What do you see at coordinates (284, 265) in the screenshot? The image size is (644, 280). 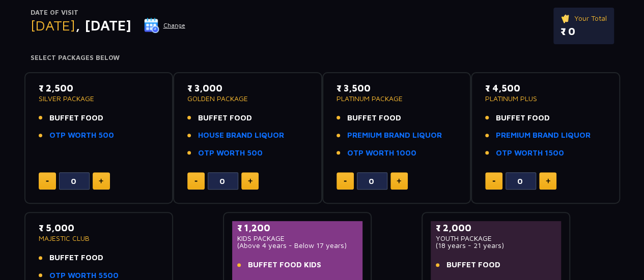 I see `span: BUFFET FOOD KIDS` at bounding box center [284, 265].